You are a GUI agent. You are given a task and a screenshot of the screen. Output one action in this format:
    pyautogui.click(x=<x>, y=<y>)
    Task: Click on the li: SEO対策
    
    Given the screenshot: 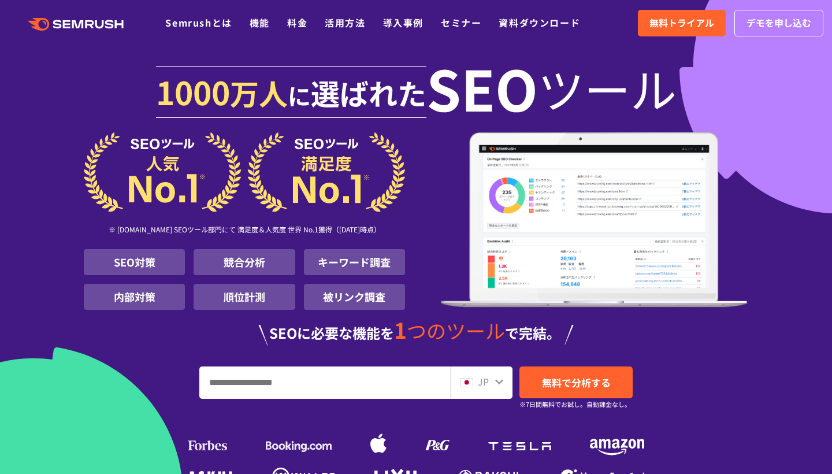 What is the action you would take?
    pyautogui.click(x=134, y=262)
    